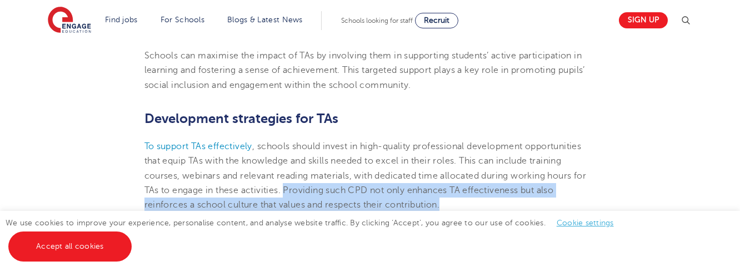 The image size is (740, 271). I want to click on a: Recruit, so click(437, 21).